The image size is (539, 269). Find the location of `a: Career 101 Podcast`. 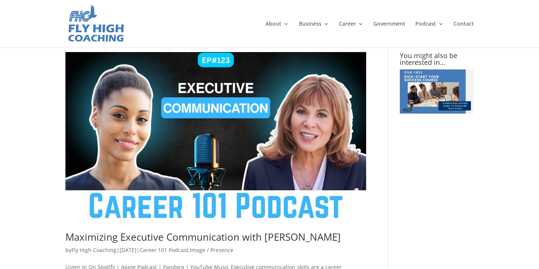

a: Career 101 Podcast is located at coordinates (164, 250).